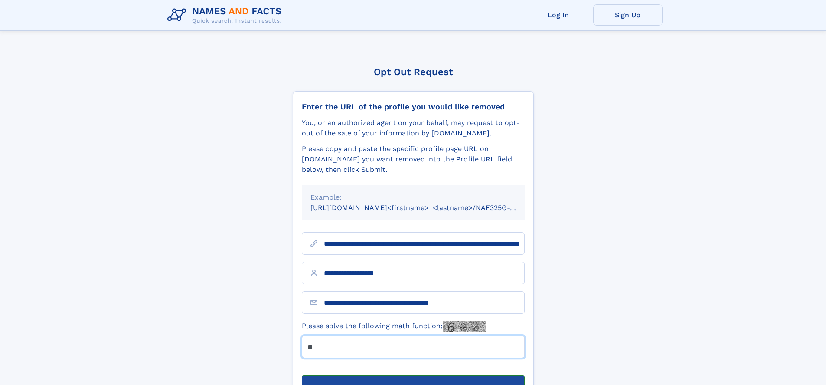  Describe the element at coordinates (226, 15) in the screenshot. I see `img: Logo Names and Facts` at that location.